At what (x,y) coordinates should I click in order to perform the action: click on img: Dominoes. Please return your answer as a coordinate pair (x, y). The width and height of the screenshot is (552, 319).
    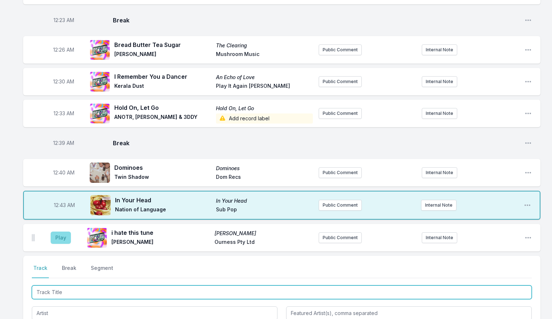
    Looking at the image, I should click on (100, 173).